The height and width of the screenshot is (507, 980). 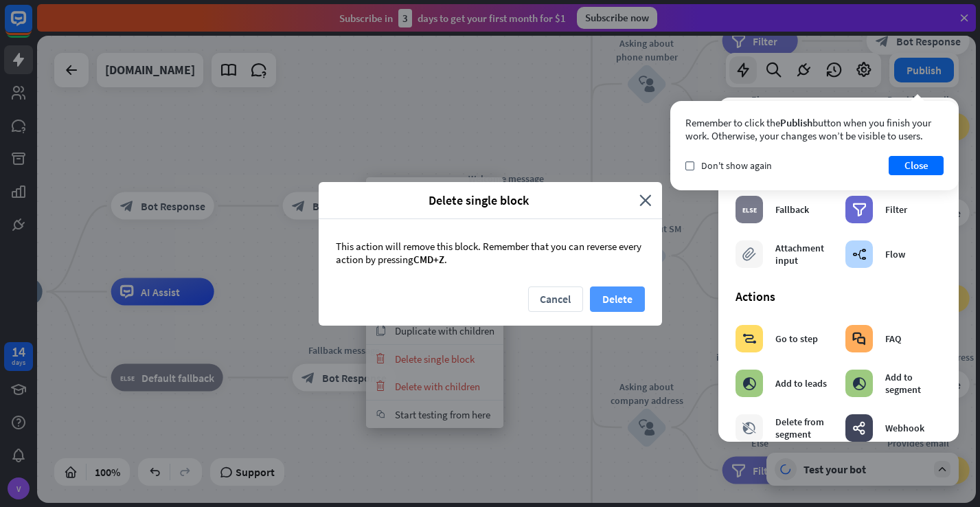 What do you see at coordinates (859, 254) in the screenshot?
I see `i: builder_tree` at bounding box center [859, 254].